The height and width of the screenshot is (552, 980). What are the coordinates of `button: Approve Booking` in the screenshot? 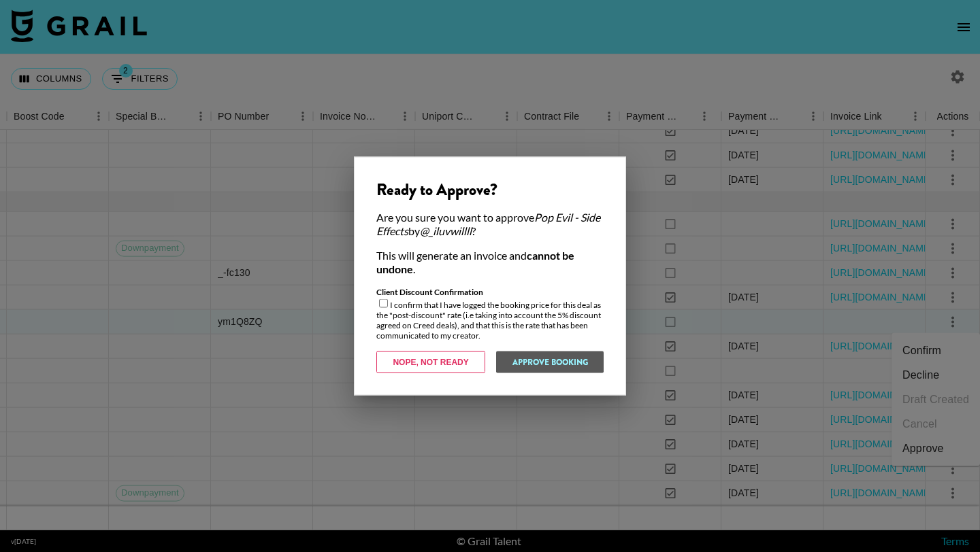 It's located at (550, 362).